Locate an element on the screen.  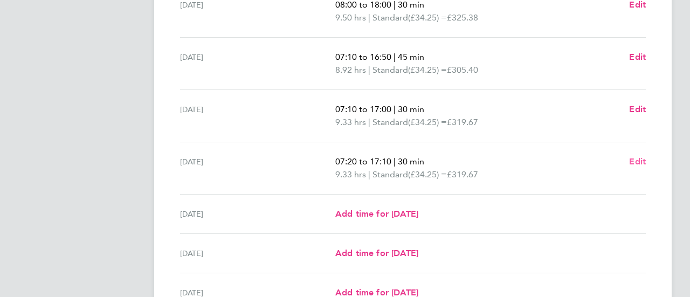
span: 07:20 to 17:10 is located at coordinates (363, 161).